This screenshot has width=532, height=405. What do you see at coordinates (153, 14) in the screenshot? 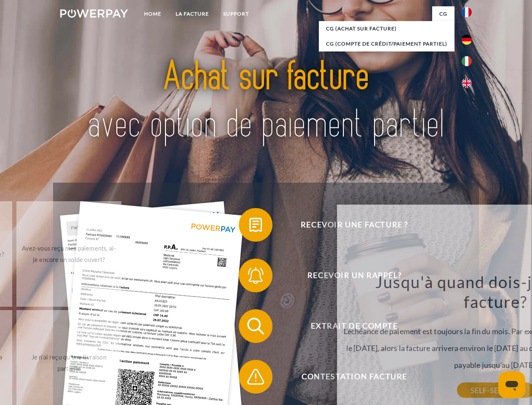
I see `a: Home` at bounding box center [153, 14].